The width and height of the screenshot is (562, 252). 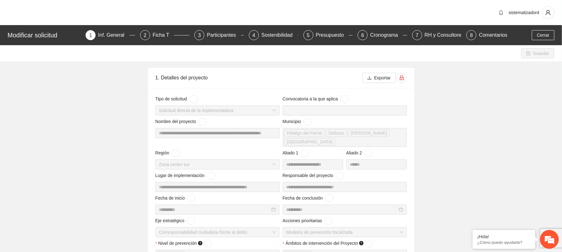 I want to click on span: Tipo de solicitud, so click(x=176, y=99).